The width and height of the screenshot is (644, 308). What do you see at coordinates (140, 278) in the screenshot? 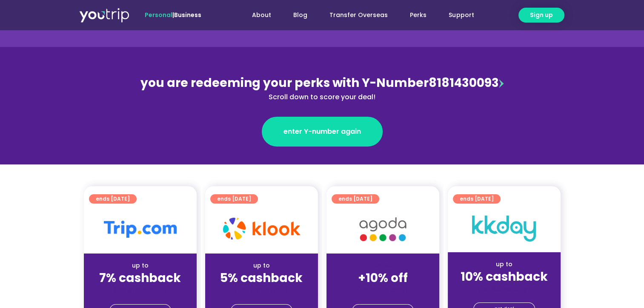
I see `strong: 7% cashback` at bounding box center [140, 278].